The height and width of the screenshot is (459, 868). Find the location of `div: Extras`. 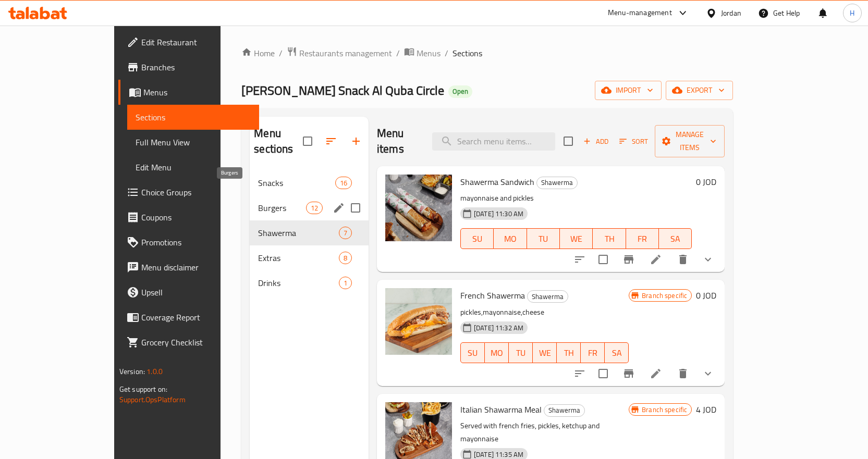

div: Extras is located at coordinates (298, 258).